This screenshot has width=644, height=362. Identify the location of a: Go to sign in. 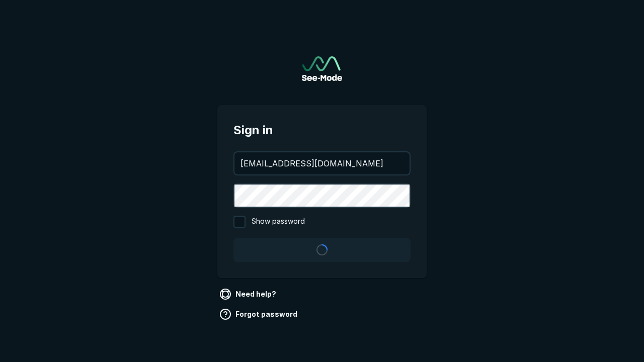
(322, 68).